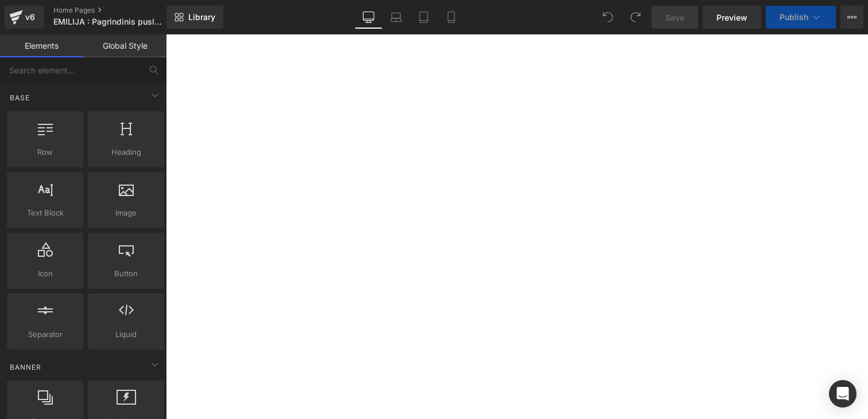  I want to click on span: Save, so click(675, 17).